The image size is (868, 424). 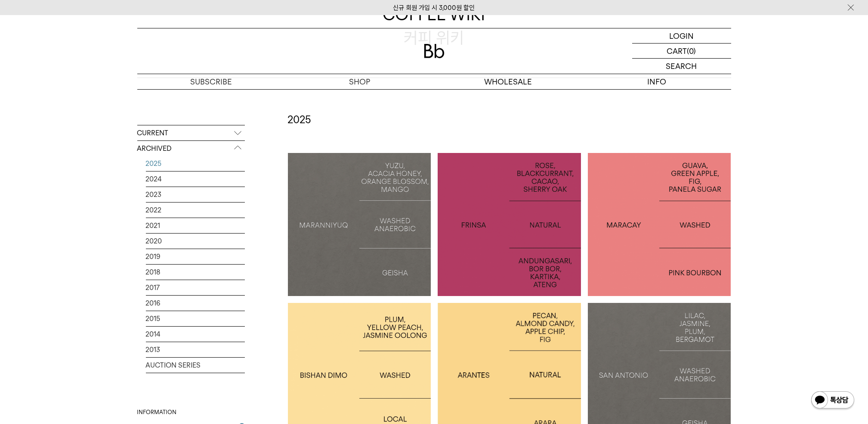 I want to click on a: 2017, so click(x=195, y=287).